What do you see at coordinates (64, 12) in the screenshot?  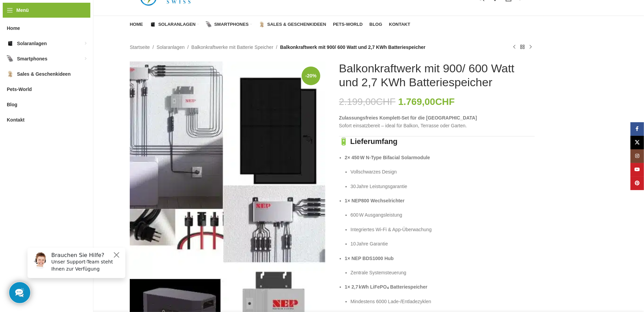 I see `h6: Brauchen Sie Hilfe?` at bounding box center [64, 12].